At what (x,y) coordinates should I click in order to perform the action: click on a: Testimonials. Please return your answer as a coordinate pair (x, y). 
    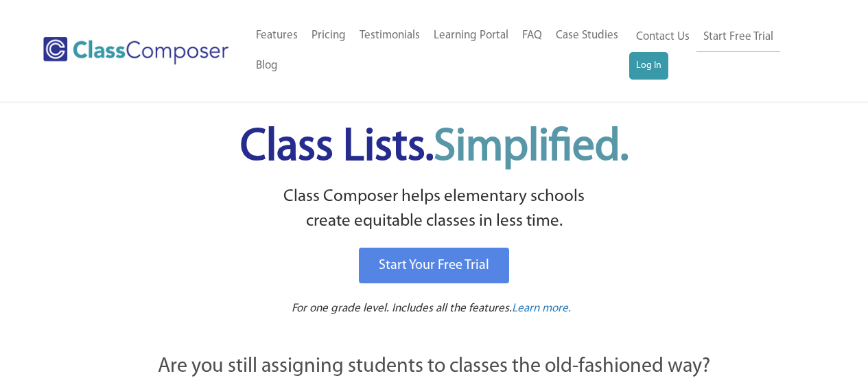
    Looking at the image, I should click on (389, 36).